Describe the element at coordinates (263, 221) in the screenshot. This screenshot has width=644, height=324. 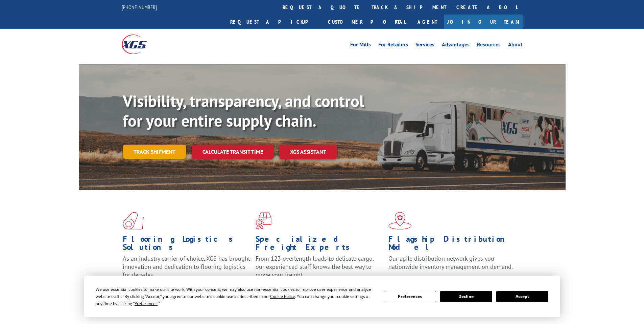
I see `img: xgs-icon-focused-on-flooring-red` at that location.